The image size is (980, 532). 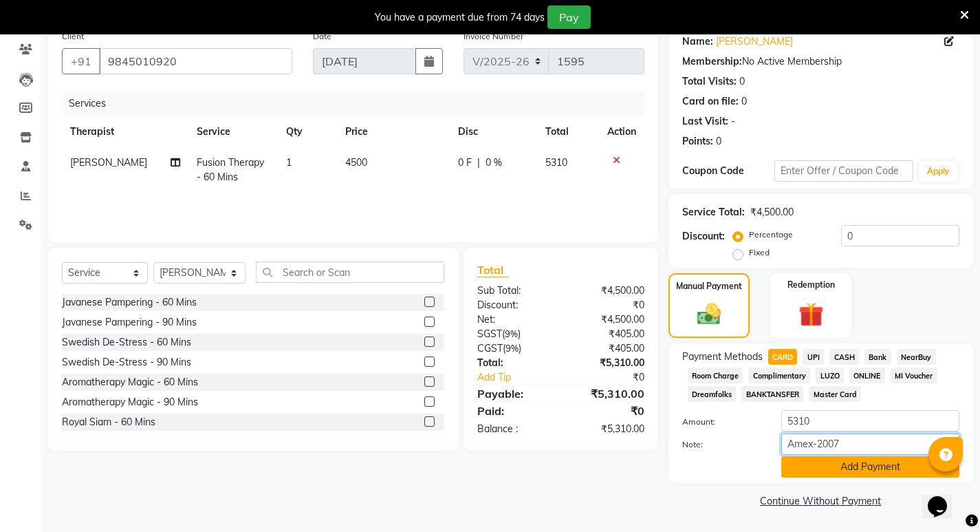 I want to click on label: Invoice Number, so click(x=493, y=37).